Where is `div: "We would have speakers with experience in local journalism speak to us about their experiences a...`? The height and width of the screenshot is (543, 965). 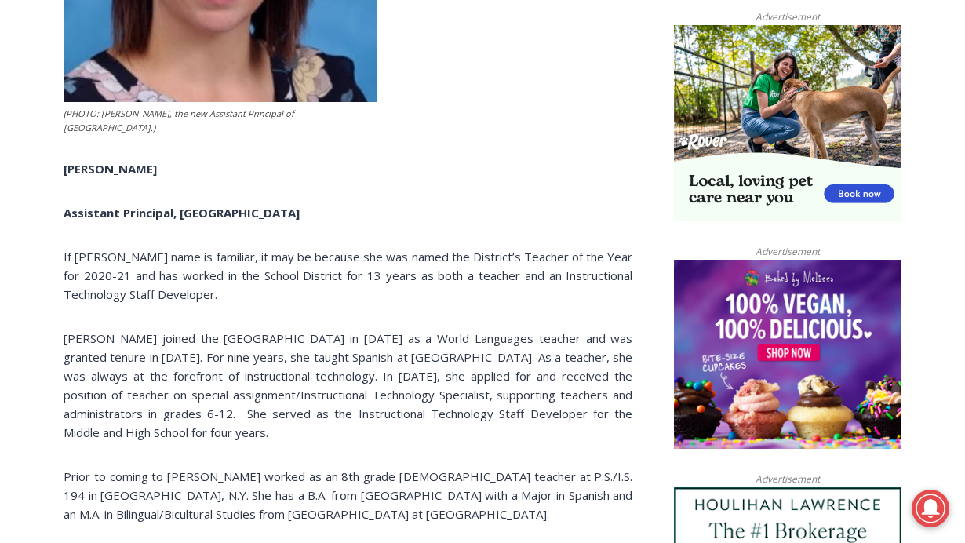 div: "We would have speakers with experience in local journalism speak to us about their experiences a... is located at coordinates (569, 76).